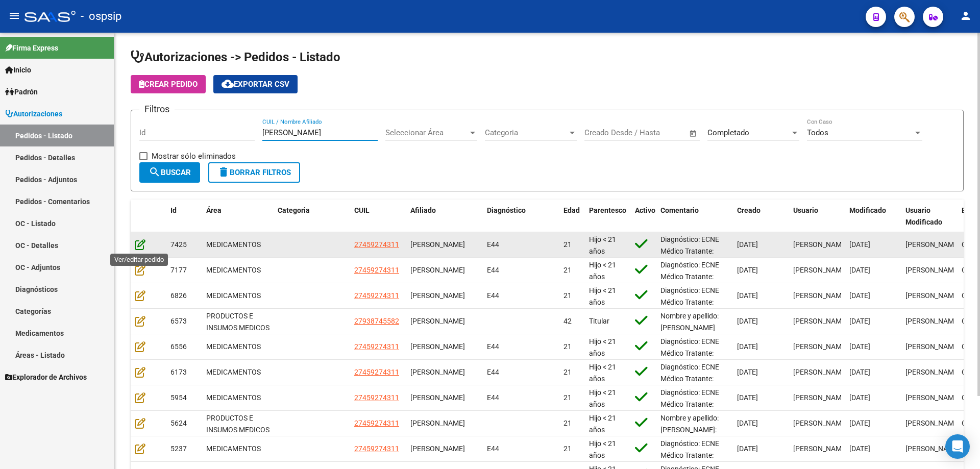 The width and height of the screenshot is (980, 469). I want to click on span: 5237, so click(179, 448).